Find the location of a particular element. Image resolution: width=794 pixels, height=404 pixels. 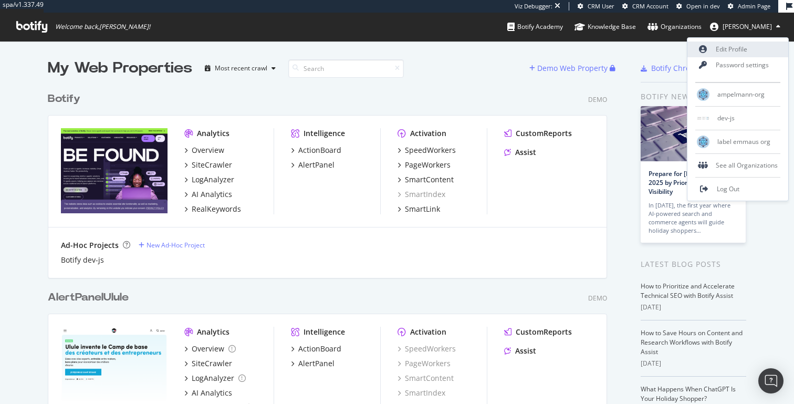

span: Admin Page is located at coordinates (754, 6).